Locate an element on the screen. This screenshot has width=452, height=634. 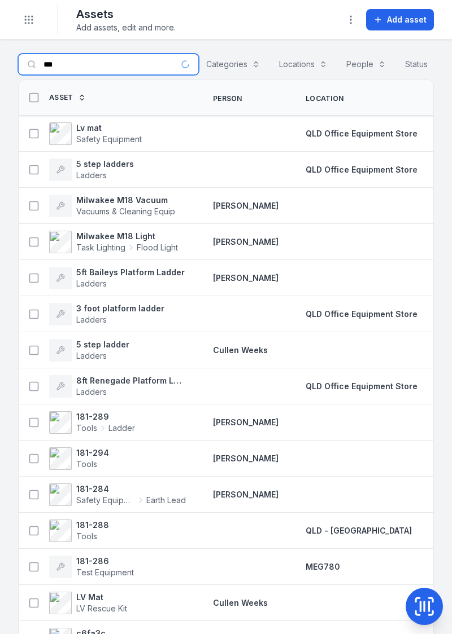
a: 181-288Tools is located at coordinates (79, 531).